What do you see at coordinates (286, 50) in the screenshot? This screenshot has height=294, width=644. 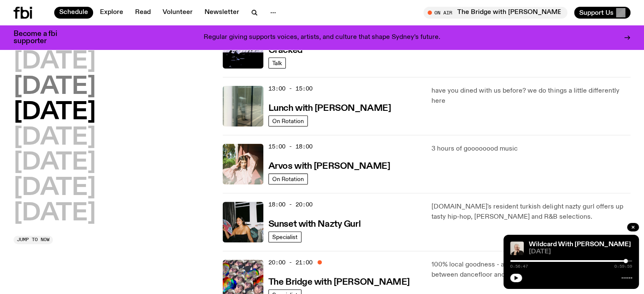 I see `h3: Cracked` at bounding box center [286, 50].